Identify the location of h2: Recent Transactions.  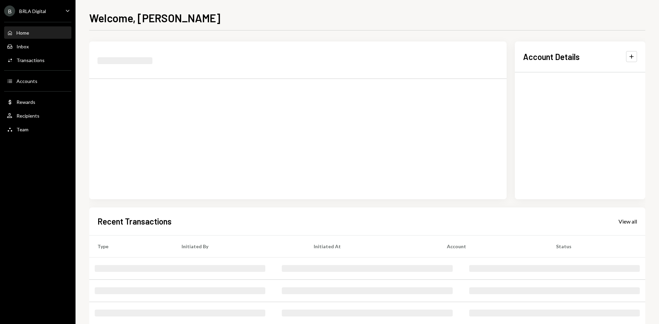
(135, 221).